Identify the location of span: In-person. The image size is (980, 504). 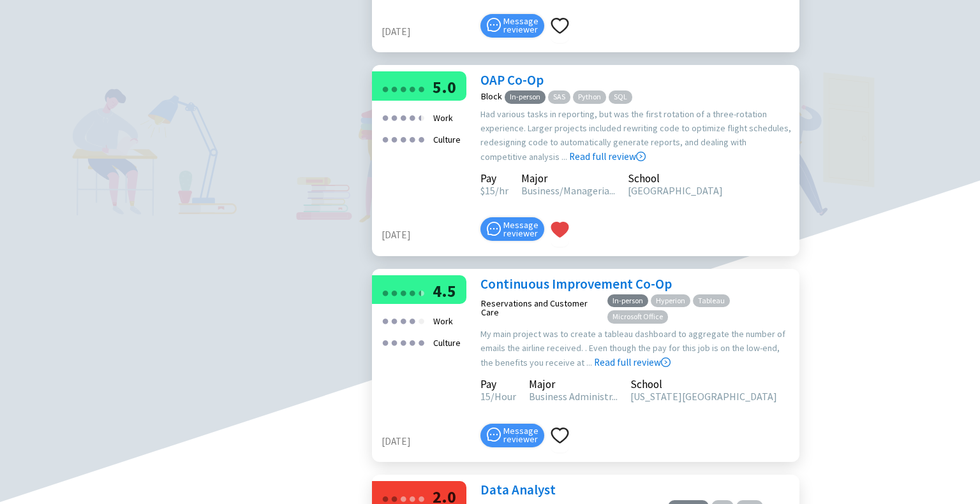
(525, 97).